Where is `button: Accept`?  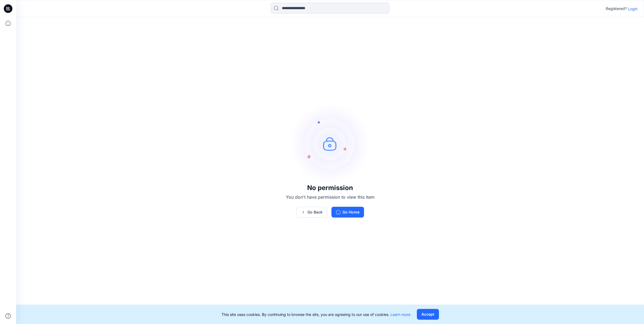
button: Accept is located at coordinates (428, 314).